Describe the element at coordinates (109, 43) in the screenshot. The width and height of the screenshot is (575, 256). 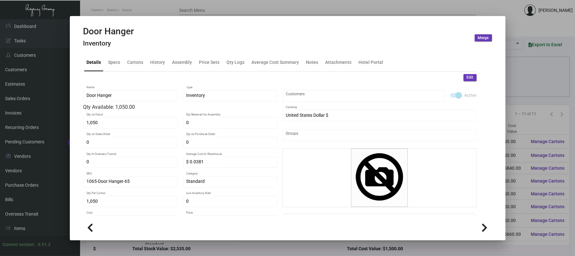
I see `h4: Inventory` at that location.